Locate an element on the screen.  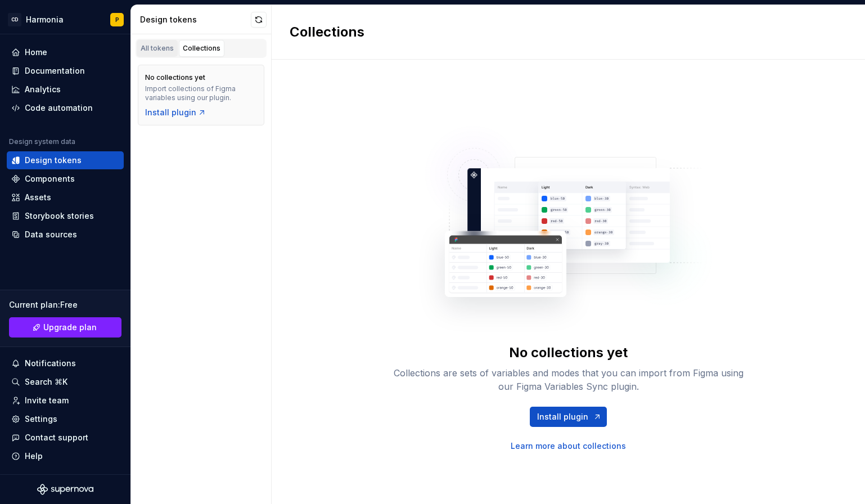
button: Notifications is located at coordinates (65, 363).